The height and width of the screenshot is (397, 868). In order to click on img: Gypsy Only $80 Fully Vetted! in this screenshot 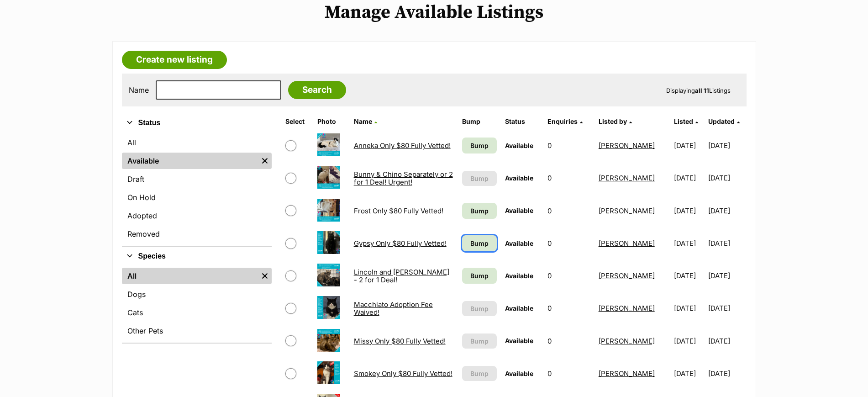, I will do `click(329, 243)`.